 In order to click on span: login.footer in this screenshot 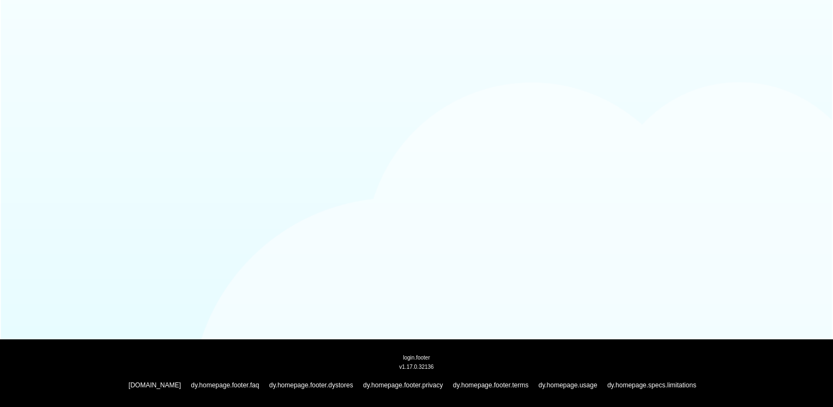, I will do `click(416, 357)`.